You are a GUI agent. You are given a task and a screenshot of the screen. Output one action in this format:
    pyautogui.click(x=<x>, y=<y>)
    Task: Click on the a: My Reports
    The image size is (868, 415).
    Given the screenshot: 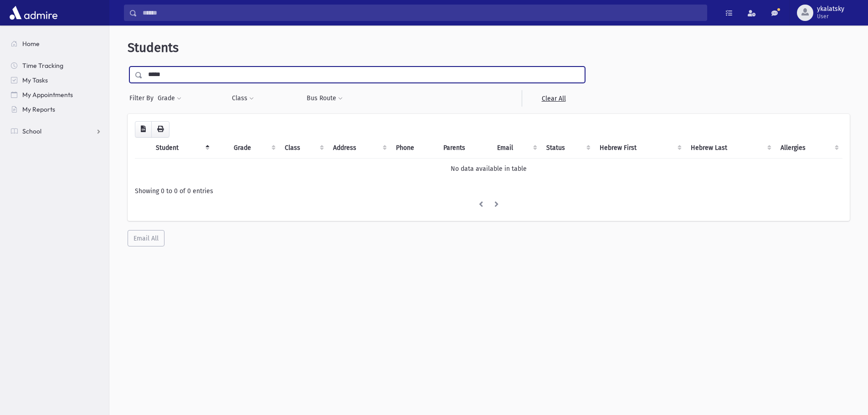 What is the action you would take?
    pyautogui.click(x=56, y=109)
    